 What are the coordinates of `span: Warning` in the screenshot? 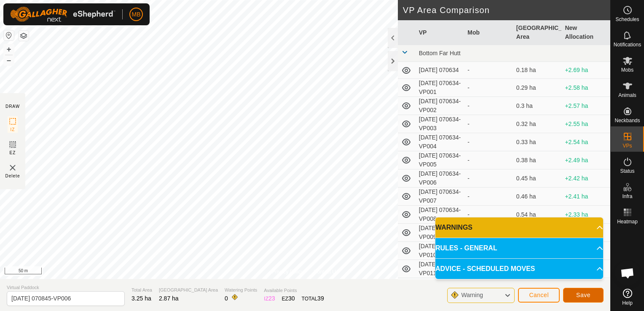 It's located at (472, 295).